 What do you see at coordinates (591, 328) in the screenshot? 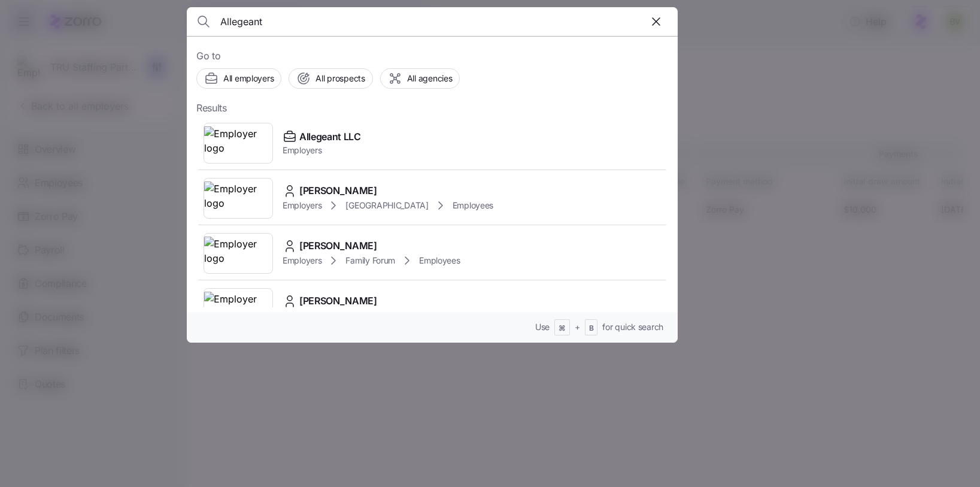
I see `span: B` at bounding box center [591, 328].